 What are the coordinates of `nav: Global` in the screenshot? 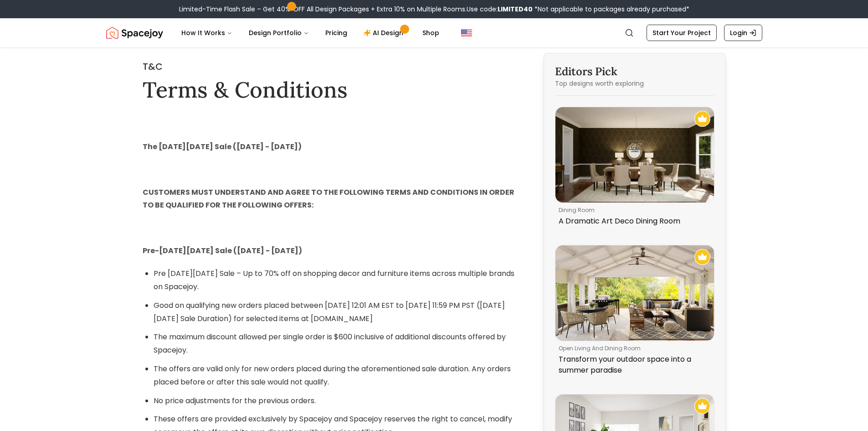 It's located at (434, 33).